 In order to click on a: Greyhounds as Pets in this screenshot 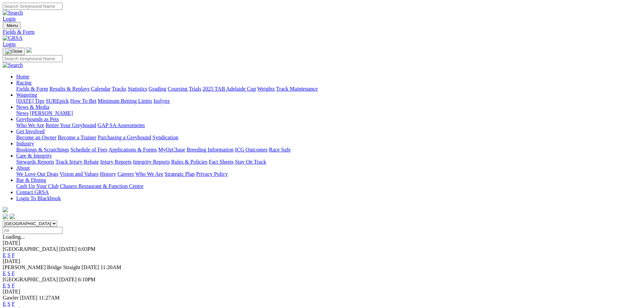, I will do `click(38, 119)`.